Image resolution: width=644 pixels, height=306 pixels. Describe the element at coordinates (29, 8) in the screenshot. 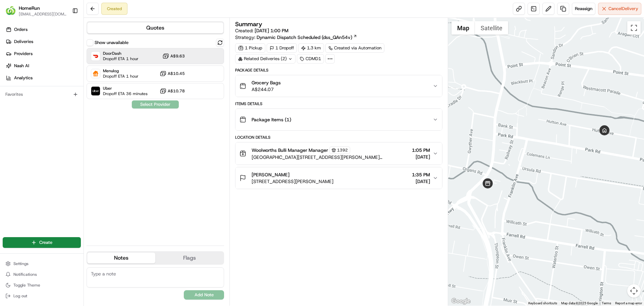

I see `span: HomeRun` at that location.